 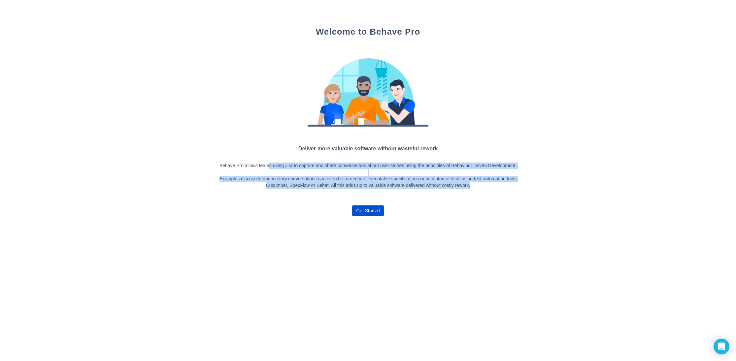 I want to click on img: 00369af0bb1dbacc1a4e4cbbc7e10263.png, so click(x=368, y=92).